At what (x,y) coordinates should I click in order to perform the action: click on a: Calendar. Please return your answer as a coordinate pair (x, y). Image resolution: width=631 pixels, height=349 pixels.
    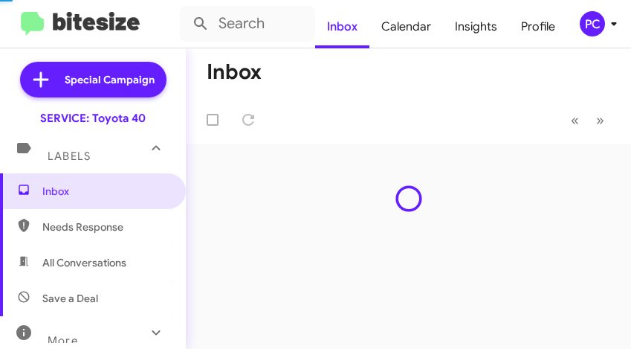
    Looking at the image, I should click on (406, 27).